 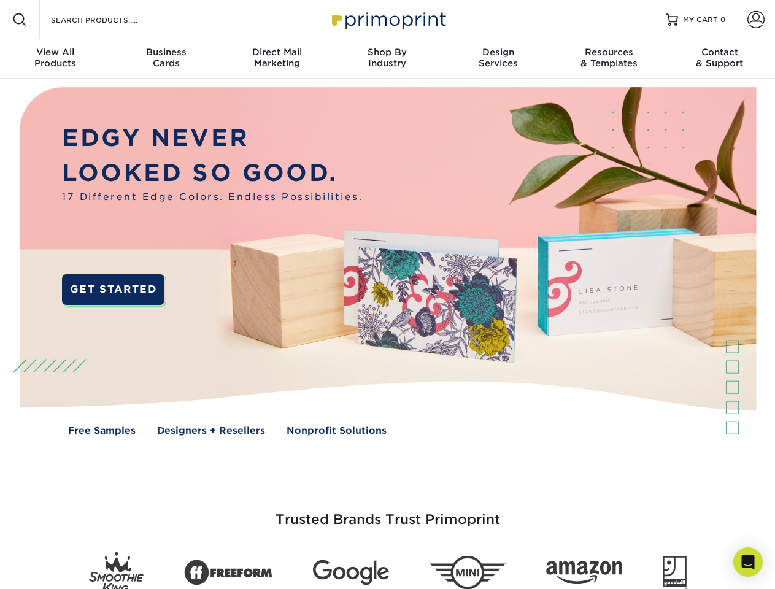 I want to click on div: & Templates, so click(x=609, y=58).